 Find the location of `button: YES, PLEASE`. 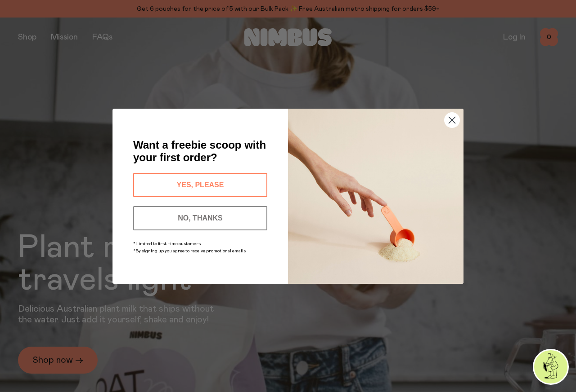

button: YES, PLEASE is located at coordinates (200, 185).